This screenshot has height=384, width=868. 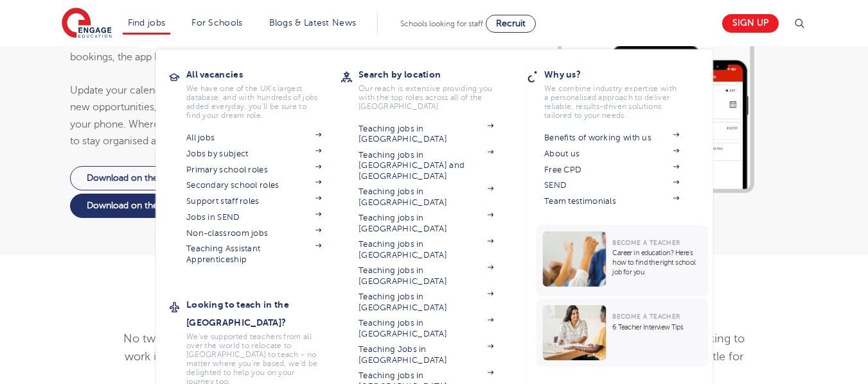 What do you see at coordinates (144, 179) in the screenshot?
I see `a: Download on the App Store` at bounding box center [144, 179].